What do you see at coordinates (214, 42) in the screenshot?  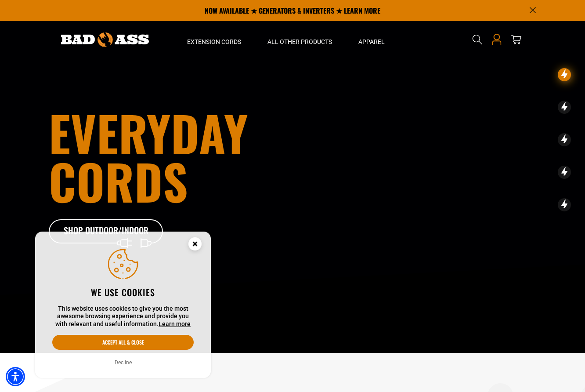 I see `span: Extension Cords` at bounding box center [214, 42].